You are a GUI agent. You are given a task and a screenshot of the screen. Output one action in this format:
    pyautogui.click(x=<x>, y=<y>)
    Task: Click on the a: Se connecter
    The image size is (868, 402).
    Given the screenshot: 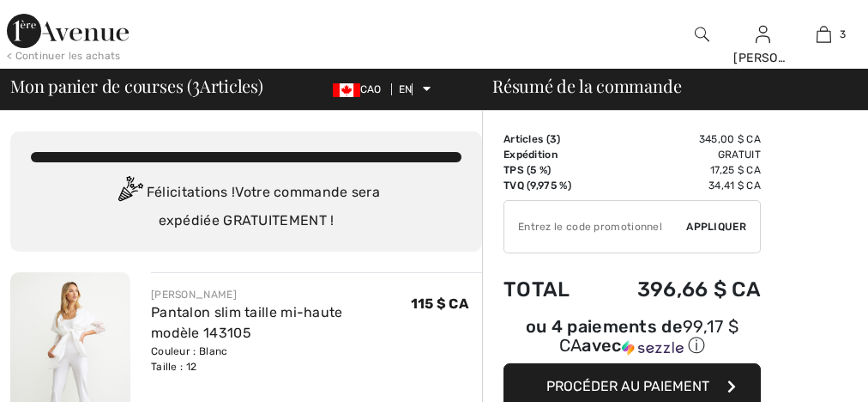 What is the action you would take?
    pyautogui.click(x=763, y=33)
    